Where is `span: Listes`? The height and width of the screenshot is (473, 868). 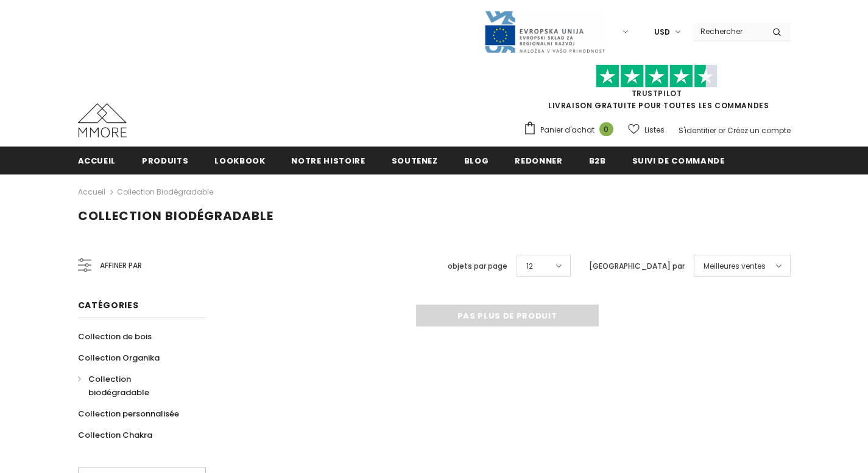 span: Listes is located at coordinates (654, 130).